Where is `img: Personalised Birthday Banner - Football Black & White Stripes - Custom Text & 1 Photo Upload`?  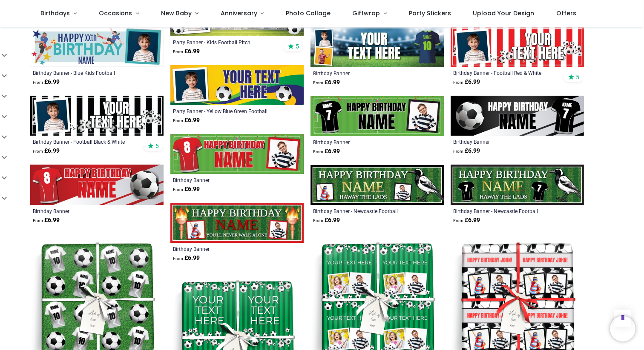
img: Personalised Birthday Banner - Football Black & White Stripes - Custom Text & 1 Photo Upload is located at coordinates (97, 116).